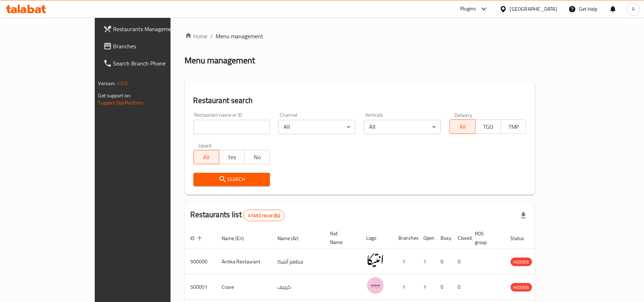 This screenshot has width=644, height=302. I want to click on a: Search Branch Phone, so click(150, 64).